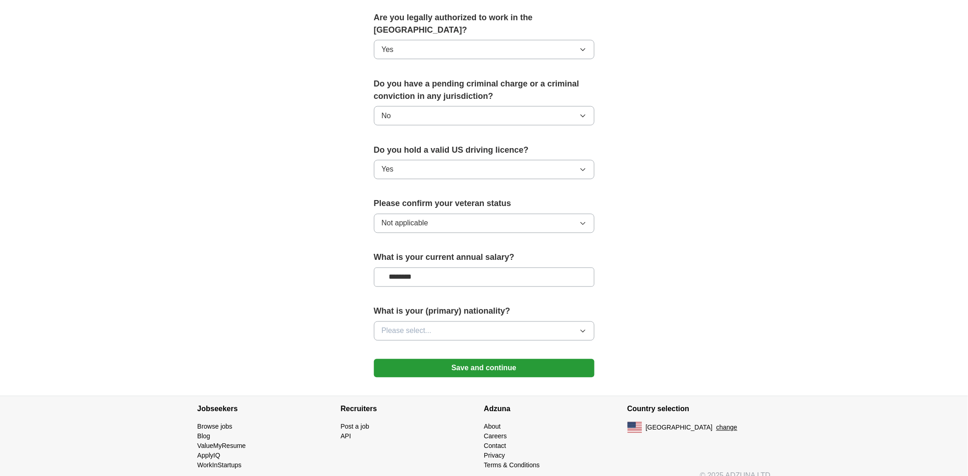  What do you see at coordinates (484, 331) in the screenshot?
I see `button: Please select...` at bounding box center [484, 331].